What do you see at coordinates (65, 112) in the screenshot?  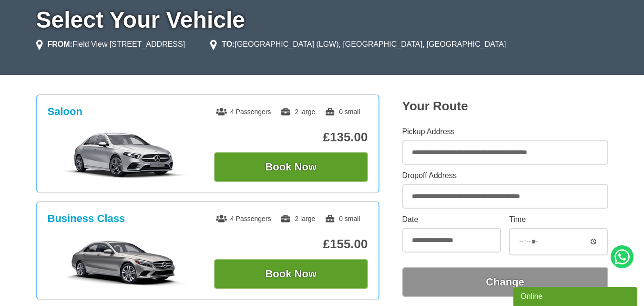 I see `h3: Saloon` at bounding box center [65, 112].